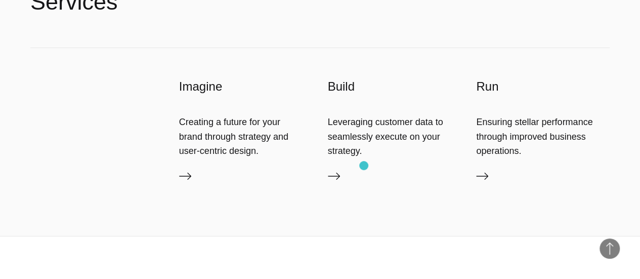  Describe the element at coordinates (395, 136) in the screenshot. I see `div: Leveraging customer data to seamlessly execute on your strategy.` at that location.